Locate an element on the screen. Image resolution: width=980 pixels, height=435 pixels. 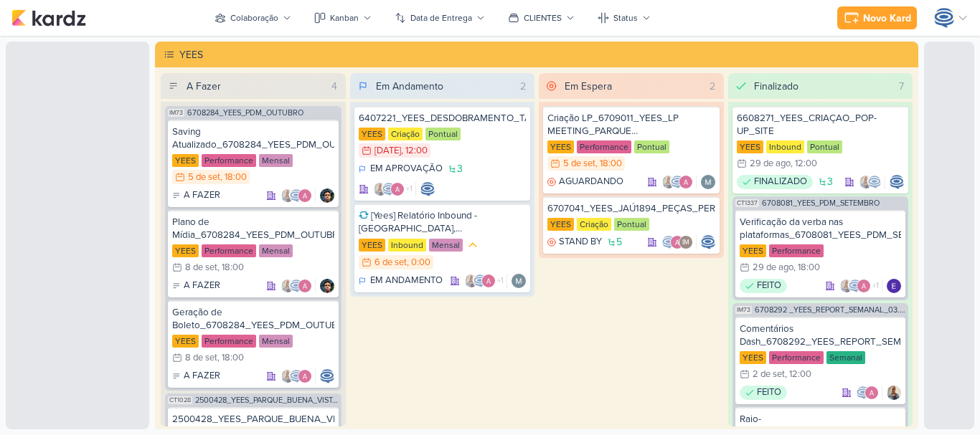
img: Nelito Junior is located at coordinates (327, 195).